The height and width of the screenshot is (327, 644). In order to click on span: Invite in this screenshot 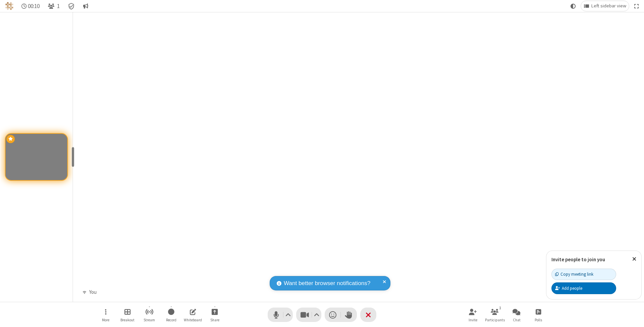, I will do `click(473, 320)`.